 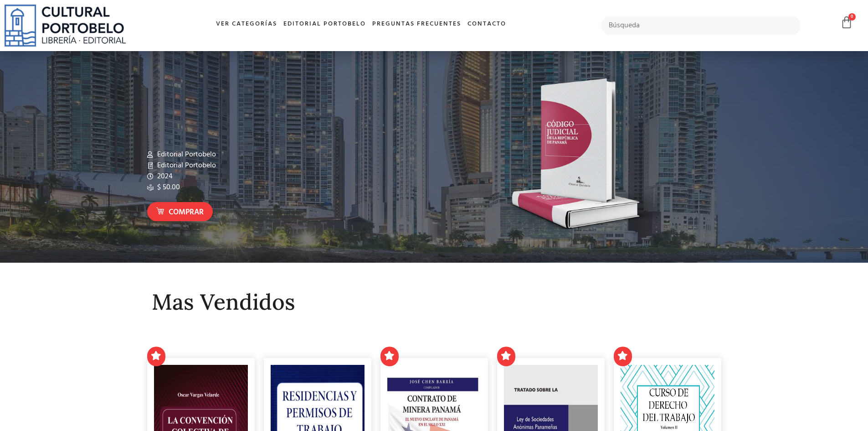 I want to click on a: Ver Categorías, so click(x=247, y=24).